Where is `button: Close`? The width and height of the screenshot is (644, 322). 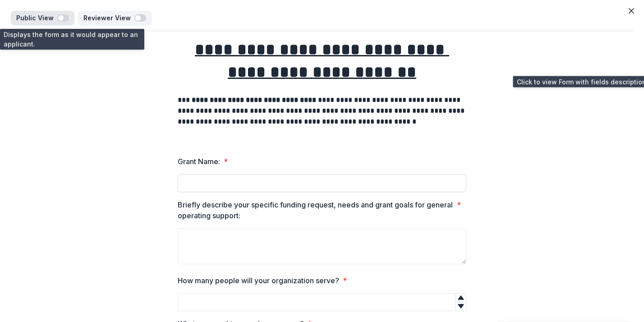
button: Close is located at coordinates (631, 11).